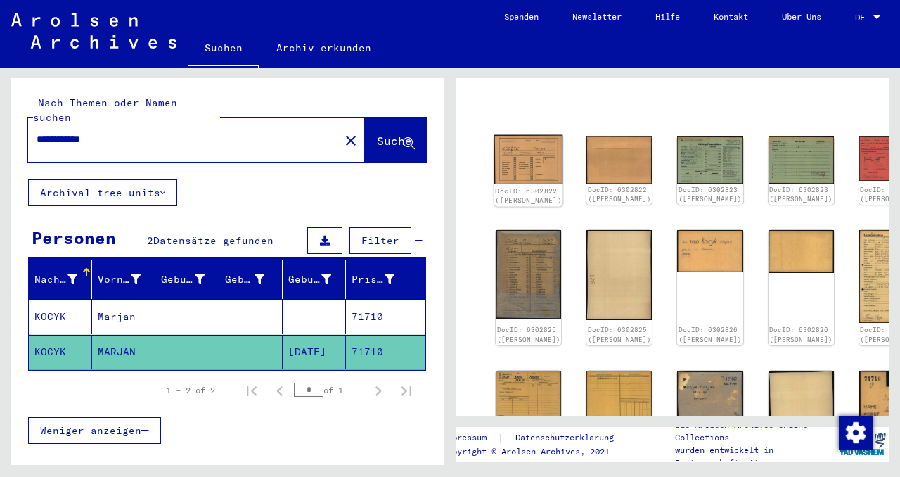  What do you see at coordinates (94, 430) in the screenshot?
I see `button: Weniger anzeigen` at bounding box center [94, 430].